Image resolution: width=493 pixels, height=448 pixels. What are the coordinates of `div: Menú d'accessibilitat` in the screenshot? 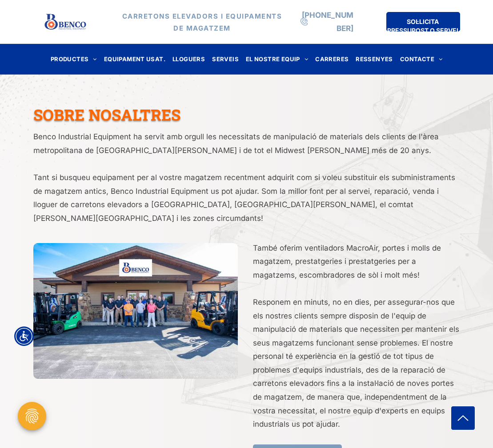 It's located at (24, 337).